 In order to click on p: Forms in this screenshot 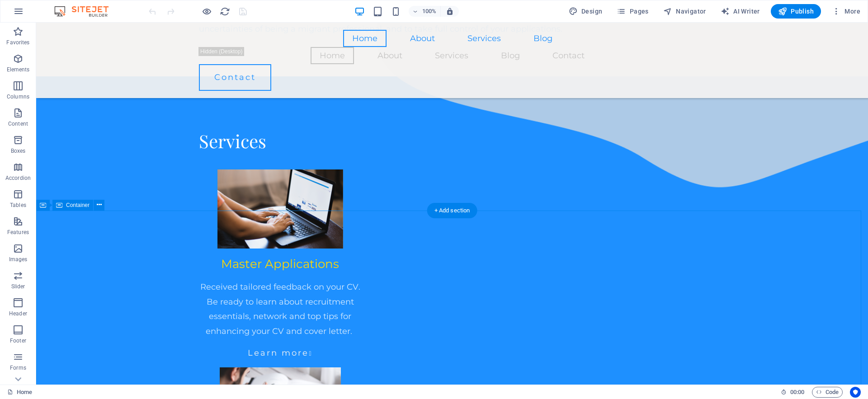, I will do `click(18, 368)`.